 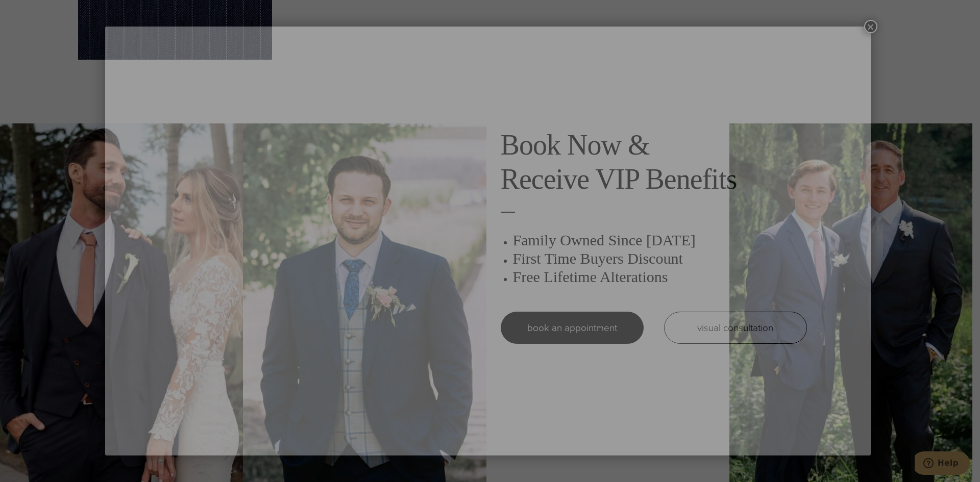 What do you see at coordinates (870, 27) in the screenshot?
I see `button: Close` at bounding box center [870, 27].